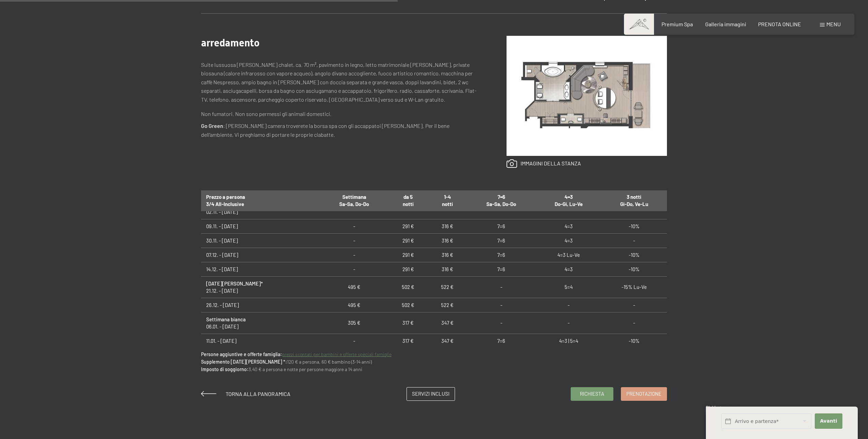 The width and height of the screenshot is (868, 439). Describe the element at coordinates (431, 394) in the screenshot. I see `a: Servizi inclusi` at that location.